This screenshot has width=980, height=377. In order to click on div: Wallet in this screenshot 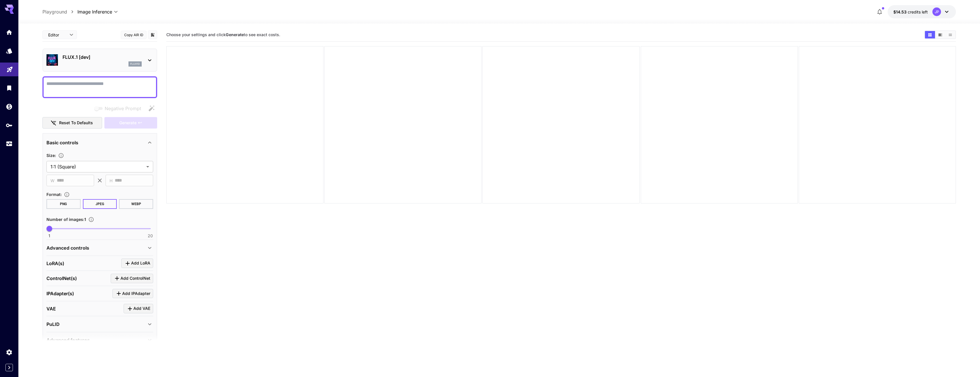, I will do `click(9, 106)`.